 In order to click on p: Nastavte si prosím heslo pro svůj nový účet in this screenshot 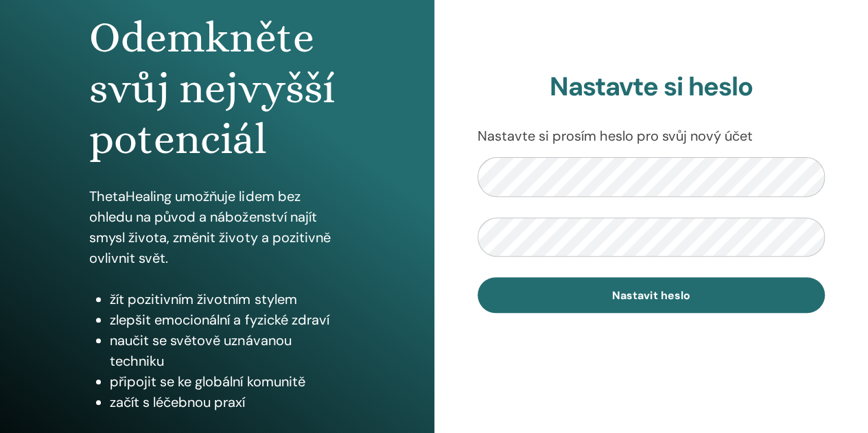, I will do `click(651, 136)`.